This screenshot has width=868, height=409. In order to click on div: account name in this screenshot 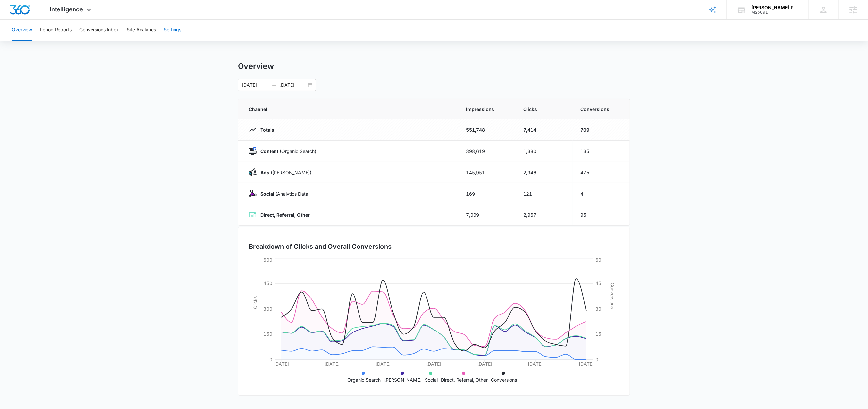, I will do `click(775, 8)`.